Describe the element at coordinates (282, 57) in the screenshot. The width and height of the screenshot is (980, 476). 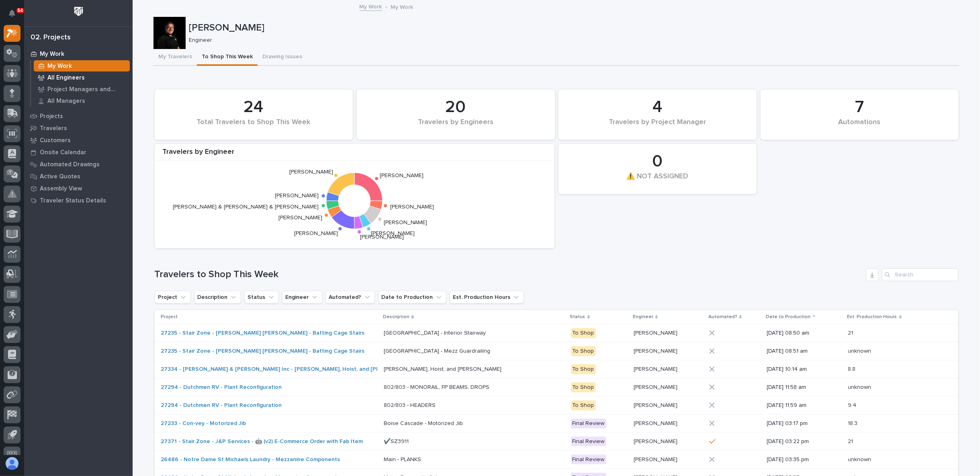
I see `button: Drawing Issues` at that location.